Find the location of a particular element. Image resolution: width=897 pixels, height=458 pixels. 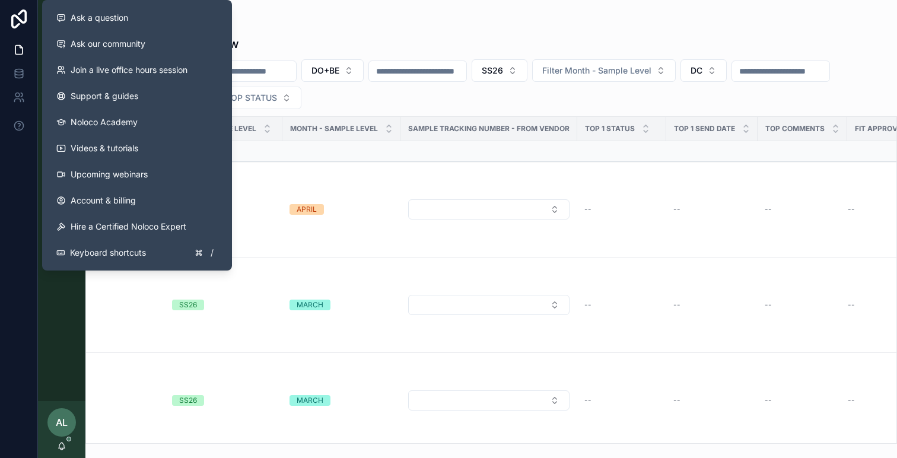

span: AL is located at coordinates (62, 422).